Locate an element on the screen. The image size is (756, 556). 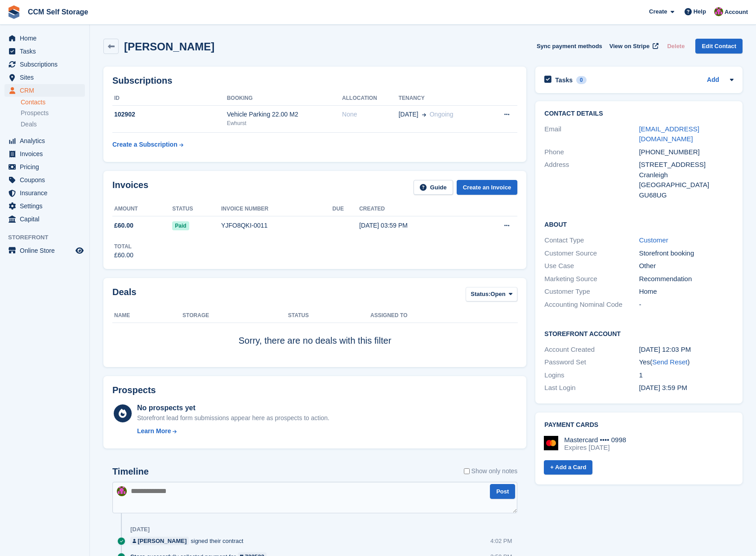
input: Show only notes is located at coordinates (467, 471).